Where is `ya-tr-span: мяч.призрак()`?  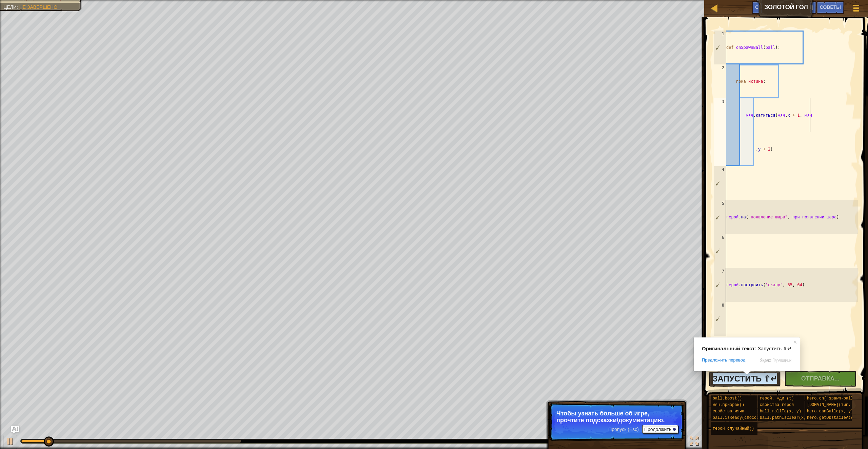
ya-tr-span: мяч.призрак() is located at coordinates (728, 405).